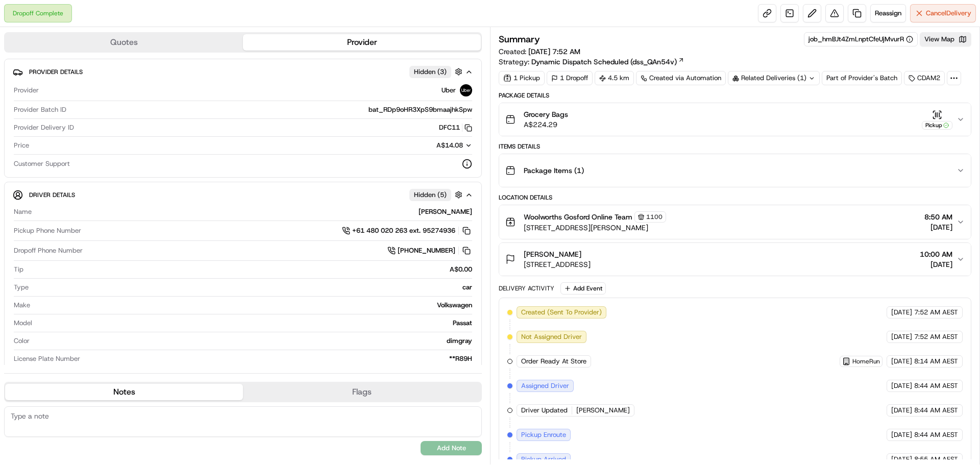 The width and height of the screenshot is (980, 465). Describe the element at coordinates (570, 78) in the screenshot. I see `div: 1 Dropoff` at that location.